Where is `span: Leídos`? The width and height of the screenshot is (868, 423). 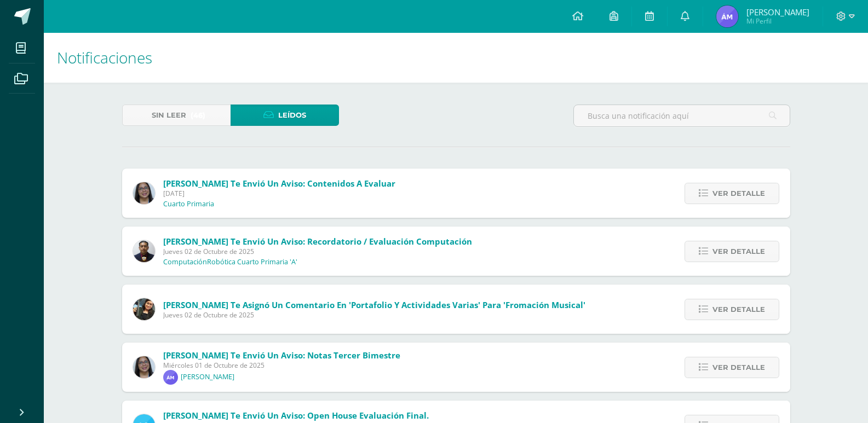 span: Leídos is located at coordinates (292, 115).